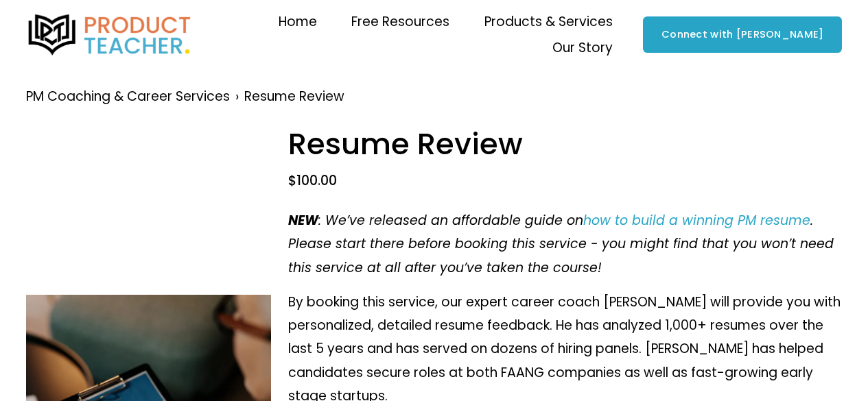 The width and height of the screenshot is (868, 401). Describe the element at coordinates (696, 220) in the screenshot. I see `a: how to build a winning PM resume` at that location.